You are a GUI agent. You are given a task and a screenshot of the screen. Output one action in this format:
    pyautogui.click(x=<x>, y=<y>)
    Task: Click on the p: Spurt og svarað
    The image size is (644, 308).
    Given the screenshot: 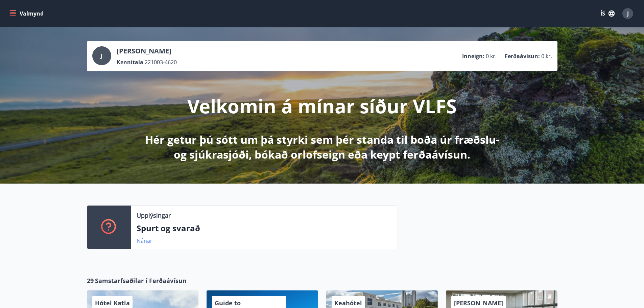 What is the action you would take?
    pyautogui.click(x=264, y=228)
    